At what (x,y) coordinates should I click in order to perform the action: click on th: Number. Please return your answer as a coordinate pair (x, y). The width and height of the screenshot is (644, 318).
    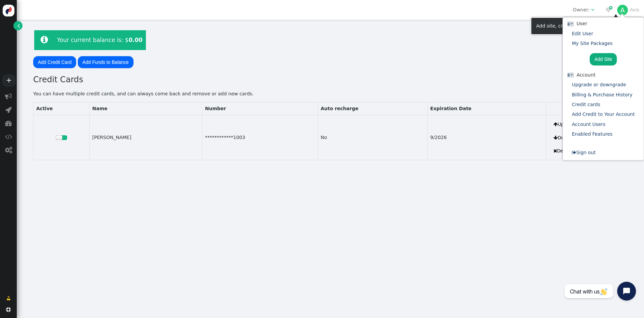
    Looking at the image, I should click on (260, 108).